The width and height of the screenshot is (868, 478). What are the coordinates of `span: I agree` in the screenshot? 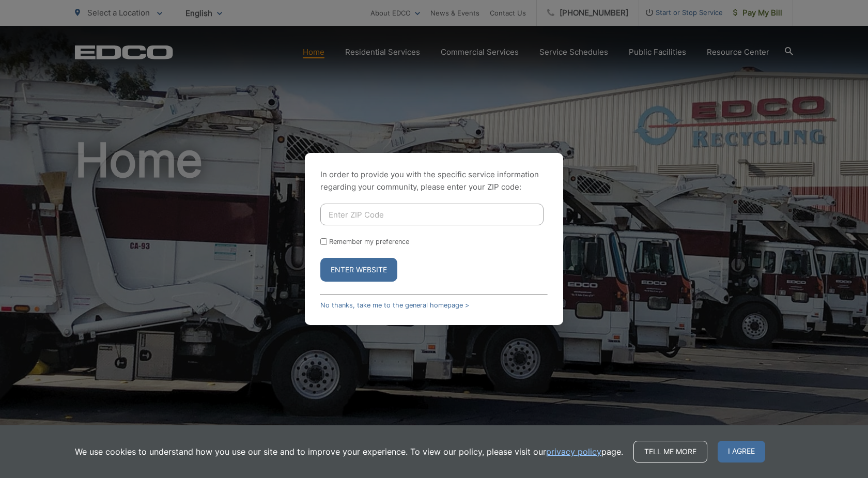 It's located at (742, 451).